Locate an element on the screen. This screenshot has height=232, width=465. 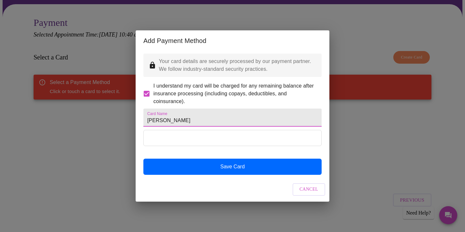
button: Save Card is located at coordinates (232, 167).